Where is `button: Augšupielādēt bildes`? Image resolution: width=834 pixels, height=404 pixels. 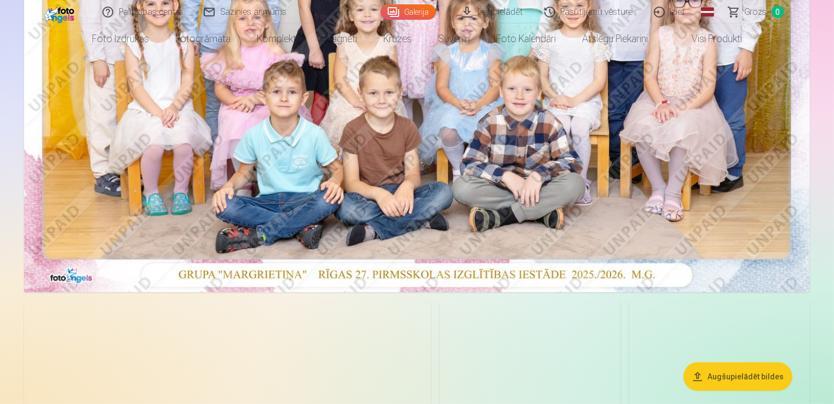 button: Augšupielādēt bildes is located at coordinates (737, 377).